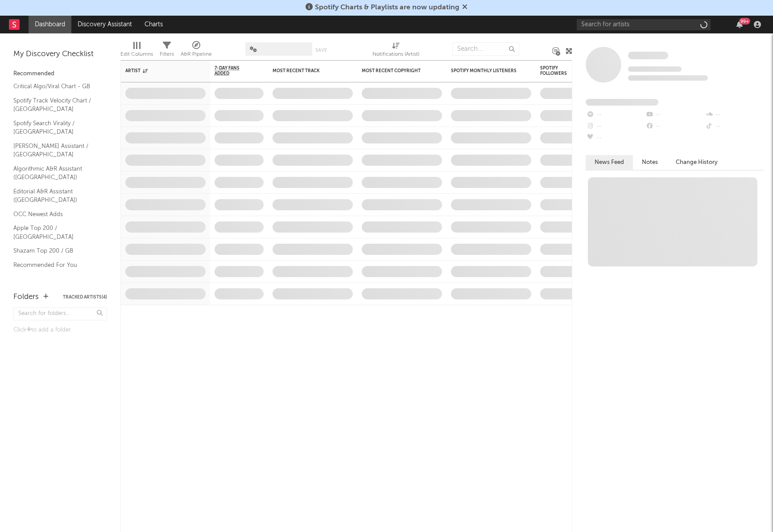 This screenshot has height=532, width=773. Describe the element at coordinates (306, 71) in the screenshot. I see `div: Most Recent Track` at that location.